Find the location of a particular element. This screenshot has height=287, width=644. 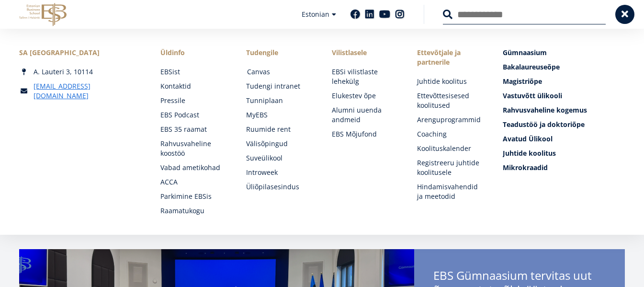

a: Elukestev õpe is located at coordinates (365, 96).